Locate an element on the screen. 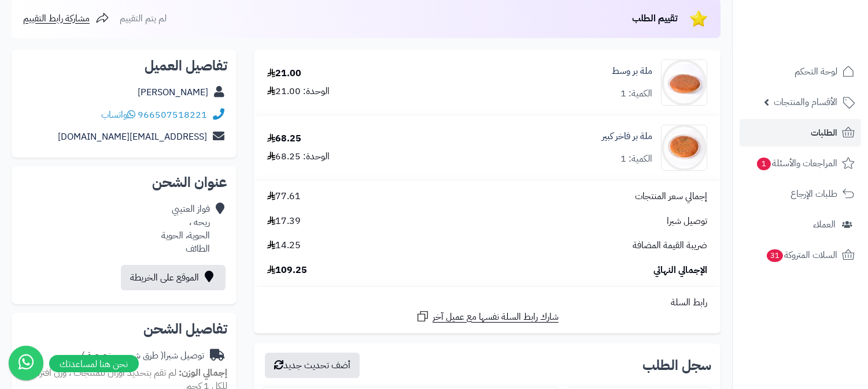 Image resolution: width=868 pixels, height=389 pixels. img: 1743078925-WhatsApp%20Image%202025-03-27%20at%203.35.01%20PM-90x90.jpeg is located at coordinates (684, 82).